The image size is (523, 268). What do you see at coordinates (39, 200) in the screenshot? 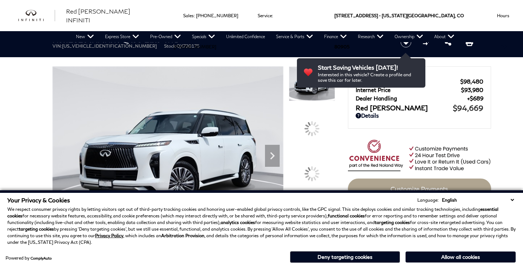
I see `span: Your Privacy & Cookies` at bounding box center [39, 200].